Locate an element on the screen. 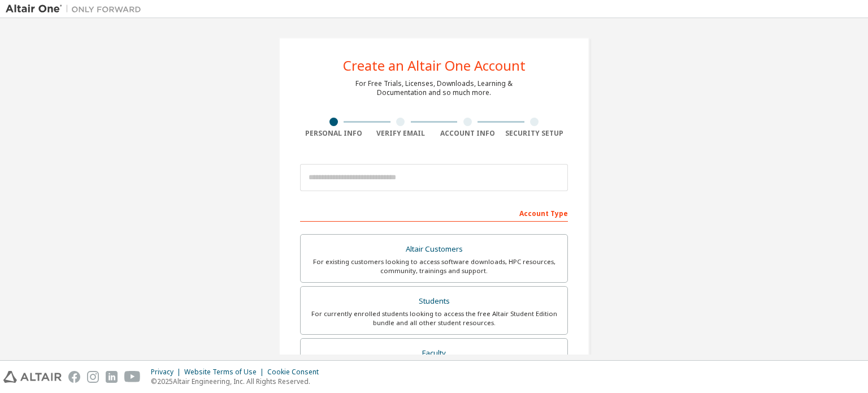 This screenshot has height=393, width=868. div: Security Setup is located at coordinates (534, 134).